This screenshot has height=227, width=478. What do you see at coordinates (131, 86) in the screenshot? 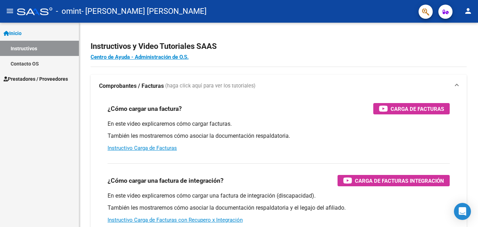
I see `strong: Comprobantes / Facturas` at bounding box center [131, 86].